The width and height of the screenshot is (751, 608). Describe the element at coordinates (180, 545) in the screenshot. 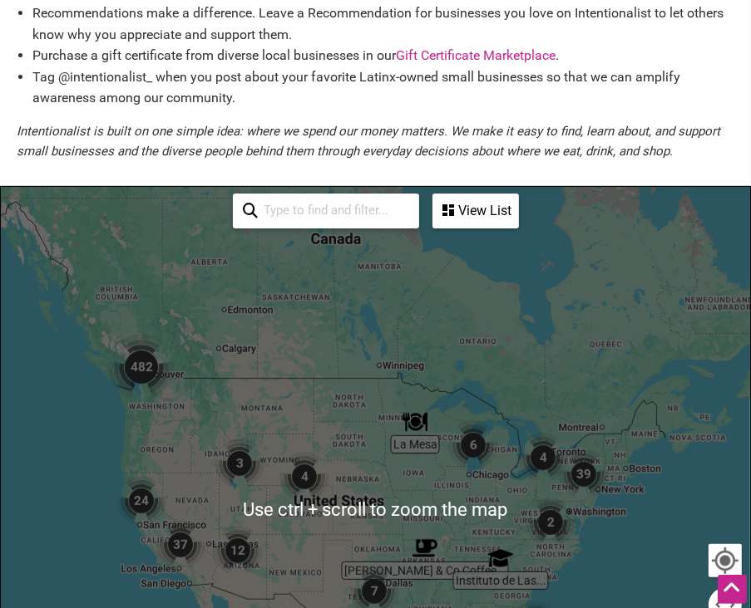

I see `div: 37` at that location.